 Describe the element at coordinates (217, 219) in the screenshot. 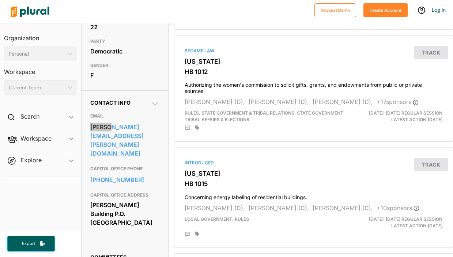

I see `span: Local Government, Rules` at that location.